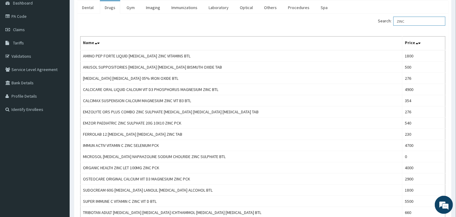  I want to click on td: CALCIMAX SUSPENSION CALCIUM MAGNESIUM ZINC VIT B3 BTL, so click(241, 101).